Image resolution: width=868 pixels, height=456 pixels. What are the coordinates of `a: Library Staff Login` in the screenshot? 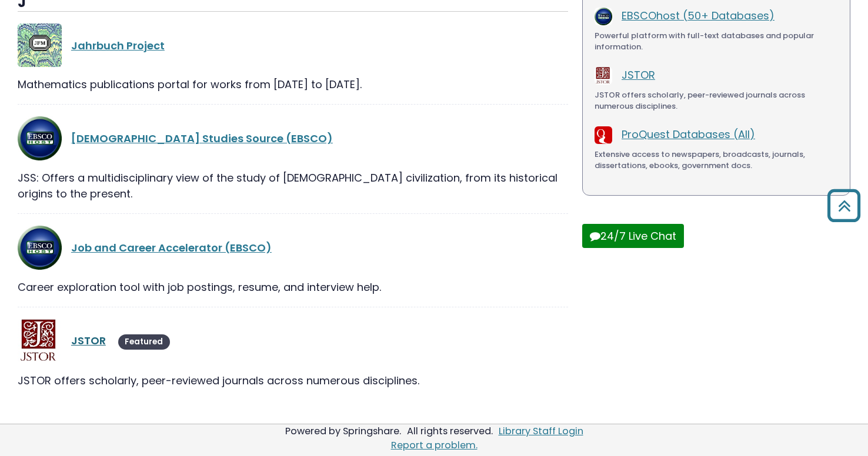 It's located at (542, 431).